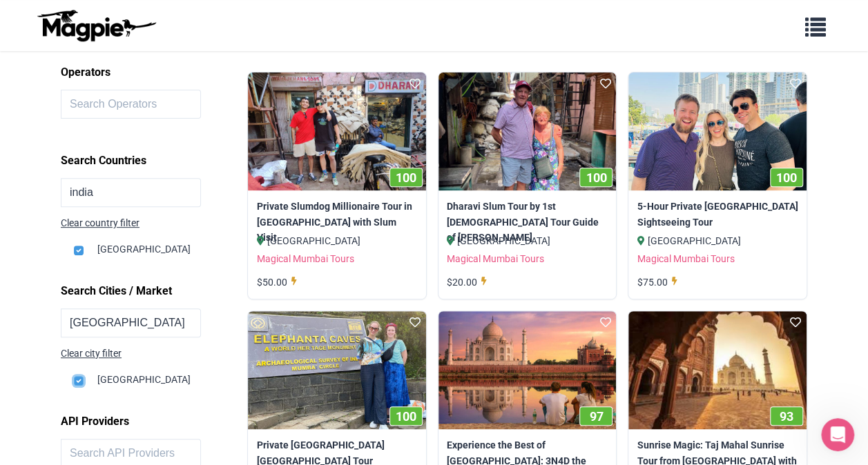 Image resolution: width=868 pixels, height=465 pixels. I want to click on div: Clear country filter, so click(100, 223).